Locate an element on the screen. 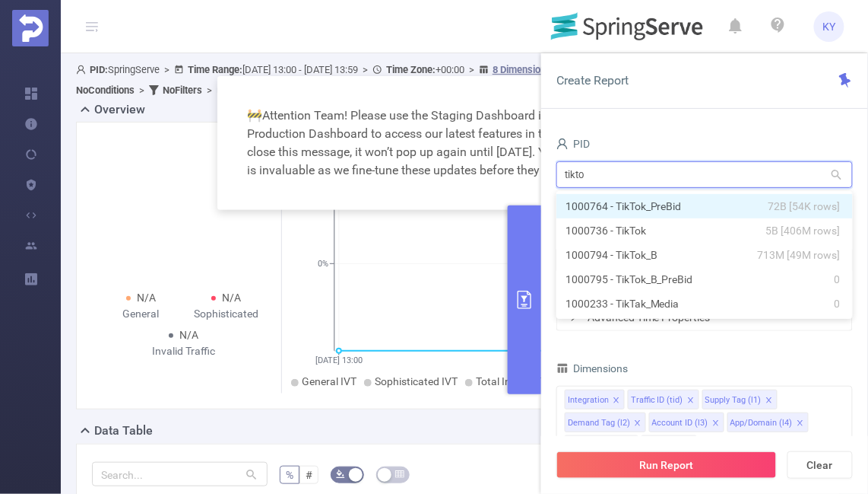 The image size is (868, 494). span: Create Report is located at coordinates (592, 79).